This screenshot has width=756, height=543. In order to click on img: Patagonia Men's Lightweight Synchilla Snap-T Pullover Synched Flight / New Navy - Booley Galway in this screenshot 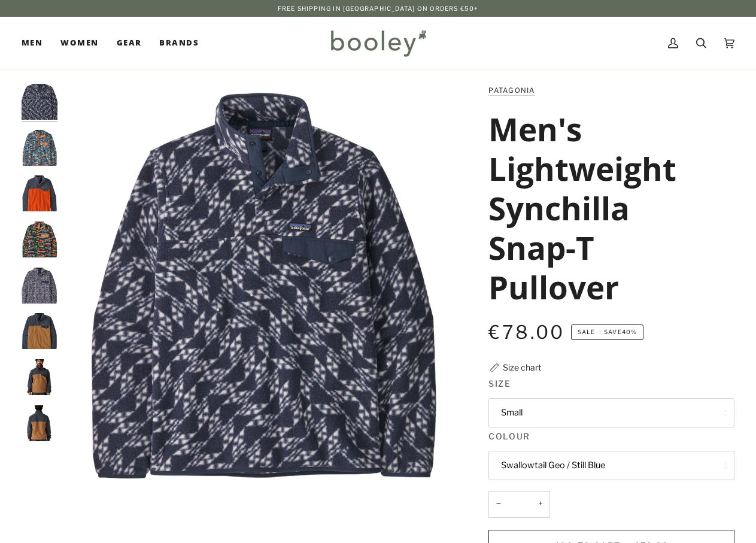, I will do `click(39, 102)`.